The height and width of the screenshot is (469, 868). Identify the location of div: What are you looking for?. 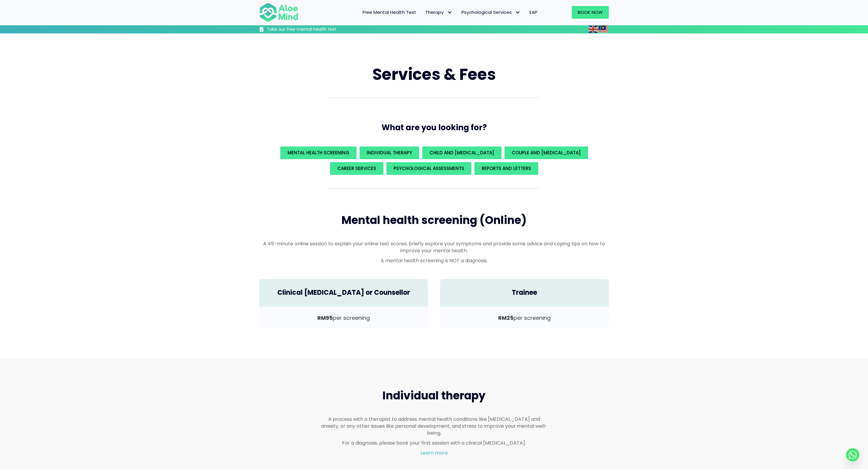
(434, 161).